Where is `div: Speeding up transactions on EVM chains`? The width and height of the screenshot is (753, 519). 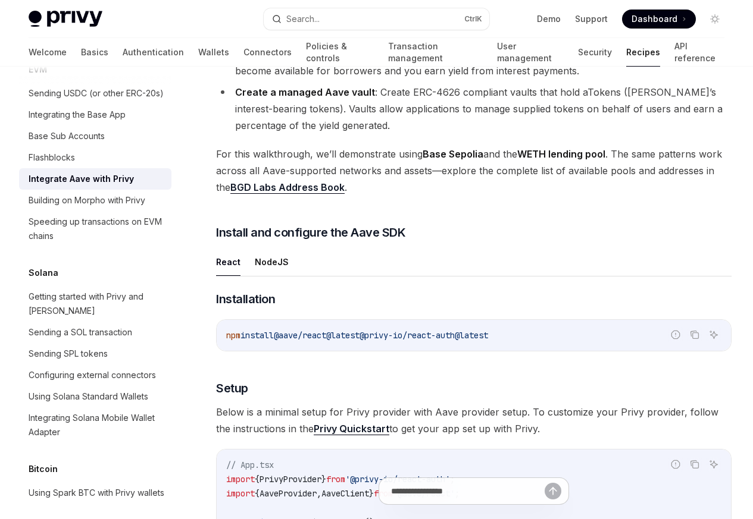 div: Speeding up transactions on EVM chains is located at coordinates (96, 229).